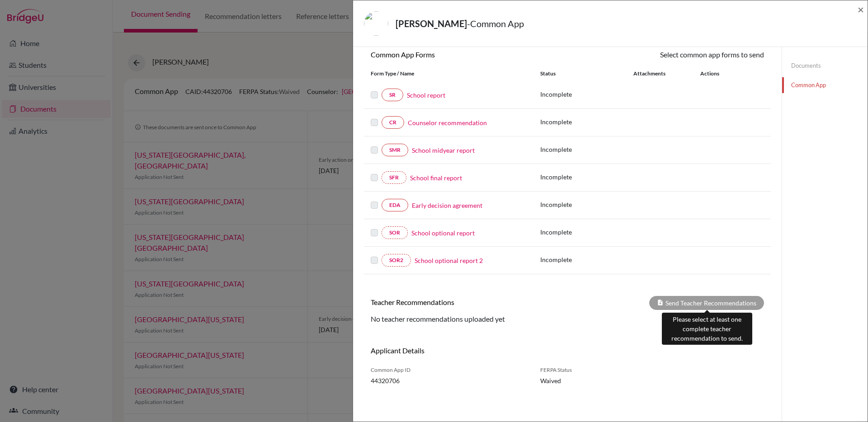  Describe the element at coordinates (393, 123) in the screenshot. I see `a: CR` at that location.